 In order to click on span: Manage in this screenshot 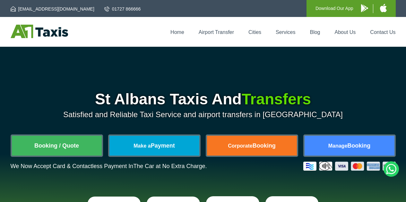, I will do `click(338, 146)`.